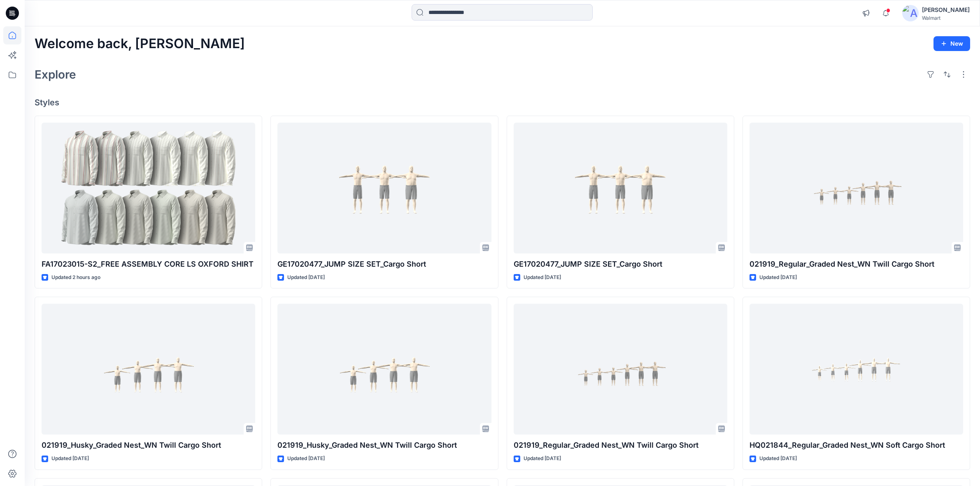 This screenshot has width=980, height=486. What do you see at coordinates (952, 44) in the screenshot?
I see `button: New` at bounding box center [952, 44].